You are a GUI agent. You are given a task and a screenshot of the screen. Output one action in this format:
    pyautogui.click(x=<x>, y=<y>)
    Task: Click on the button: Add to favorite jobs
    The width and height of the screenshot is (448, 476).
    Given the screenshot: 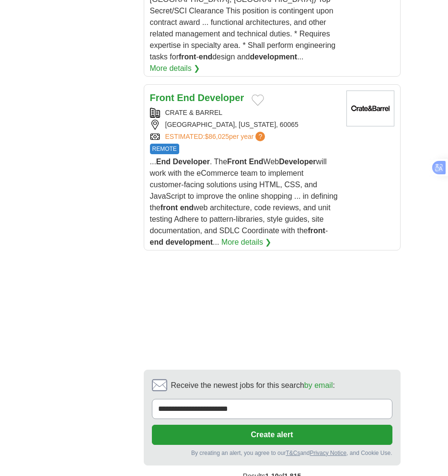 What is the action you would take?
    pyautogui.click(x=258, y=100)
    